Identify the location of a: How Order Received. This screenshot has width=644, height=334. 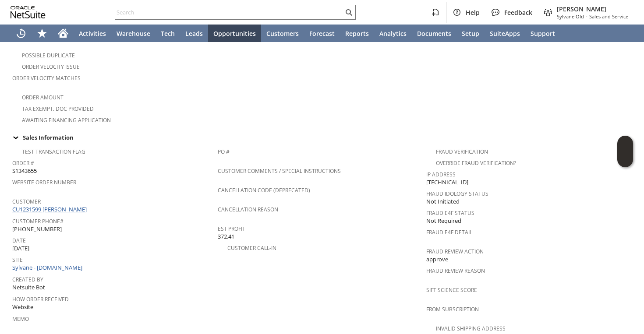
(40, 299).